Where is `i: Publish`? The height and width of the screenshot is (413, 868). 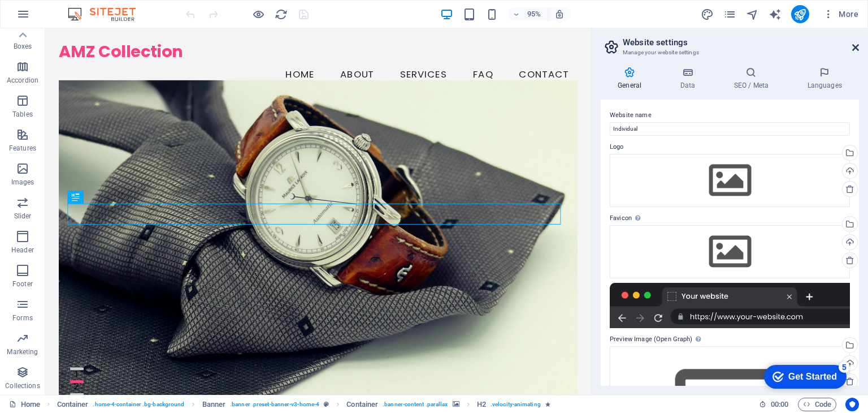 i: Publish is located at coordinates (800, 14).